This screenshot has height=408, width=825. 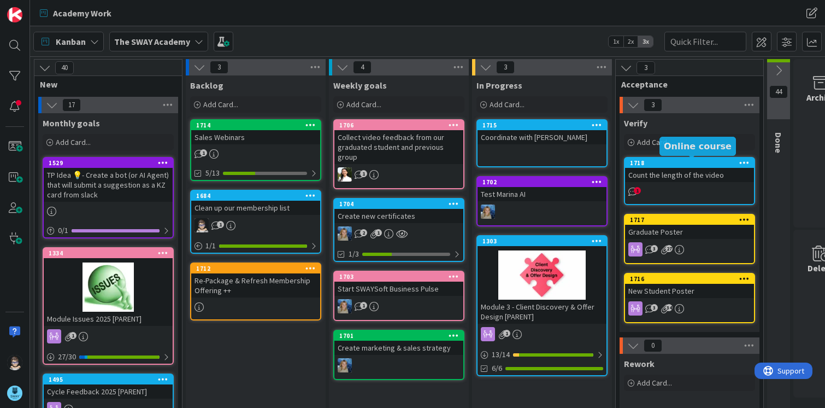 I want to click on div: 1701Create marketing & sales strategy, so click(x=399, y=343).